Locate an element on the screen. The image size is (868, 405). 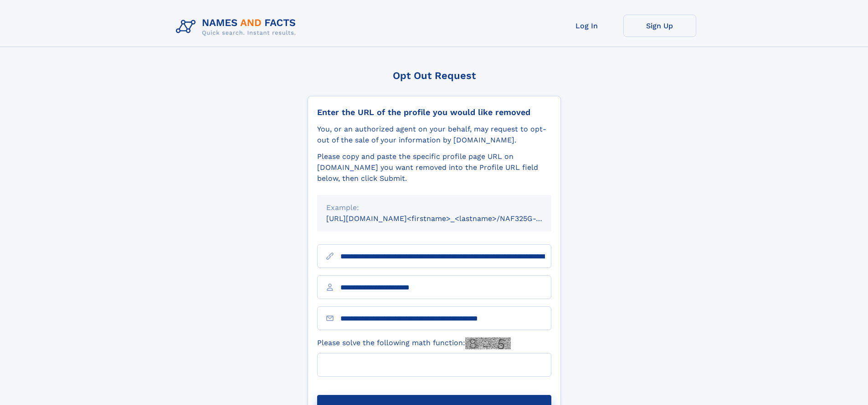
a: Sign Up is located at coordinates (660, 26).